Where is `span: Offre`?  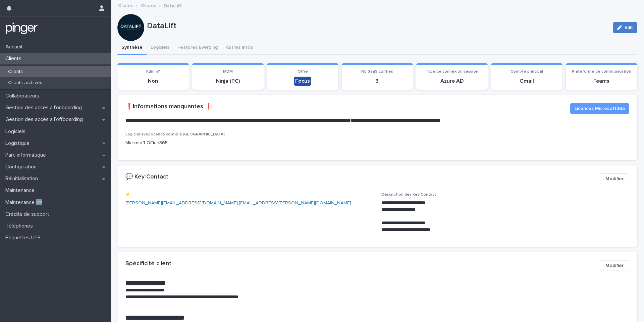 span: Offre is located at coordinates (303, 71).